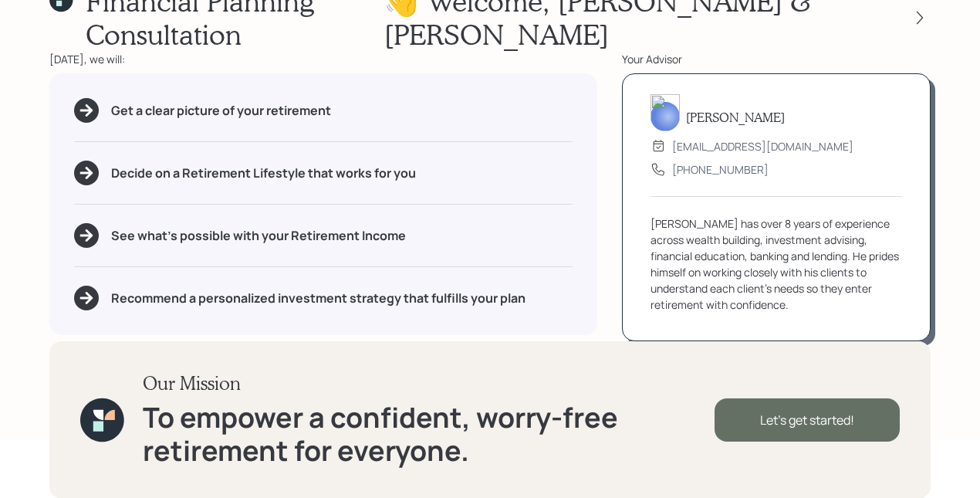  What do you see at coordinates (221, 111) in the screenshot?
I see `h5: Get a clear picture of your retirement` at bounding box center [221, 111].